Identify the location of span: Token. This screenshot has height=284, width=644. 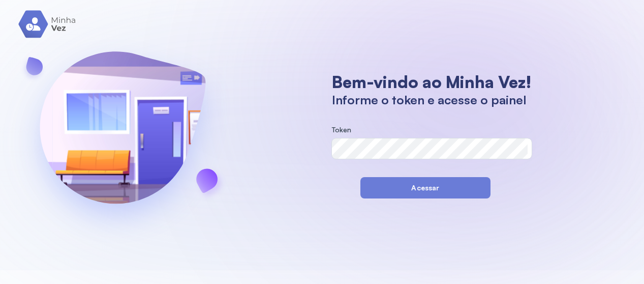
(342, 129).